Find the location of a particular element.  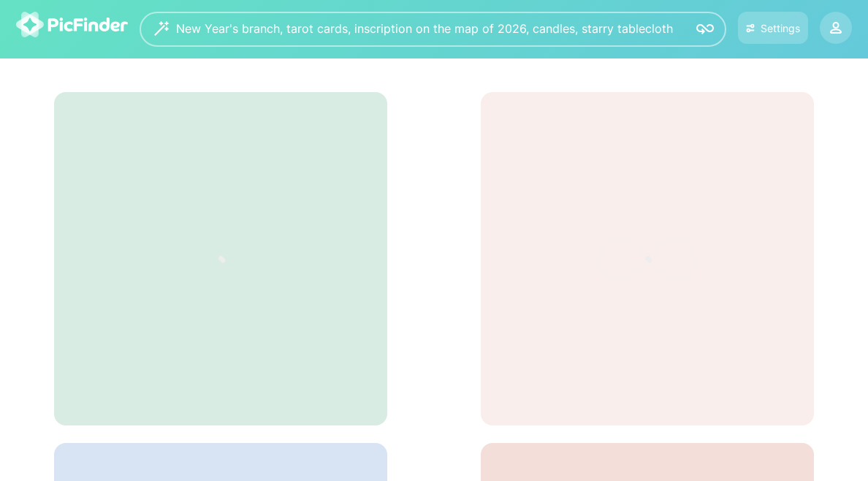

img: wizard.svg is located at coordinates (162, 28).